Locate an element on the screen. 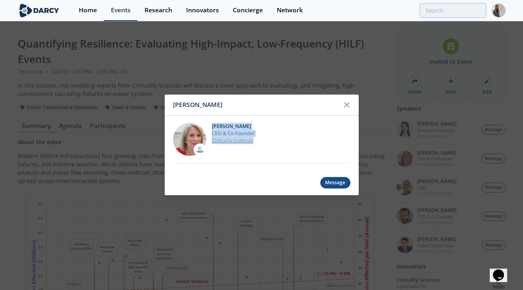 The height and width of the screenshot is (290, 523). div: Innovators is located at coordinates (202, 10).